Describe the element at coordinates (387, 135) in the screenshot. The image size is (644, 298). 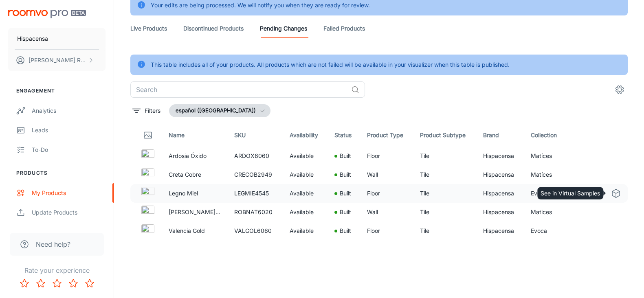
I see `th: Product Type` at that location.